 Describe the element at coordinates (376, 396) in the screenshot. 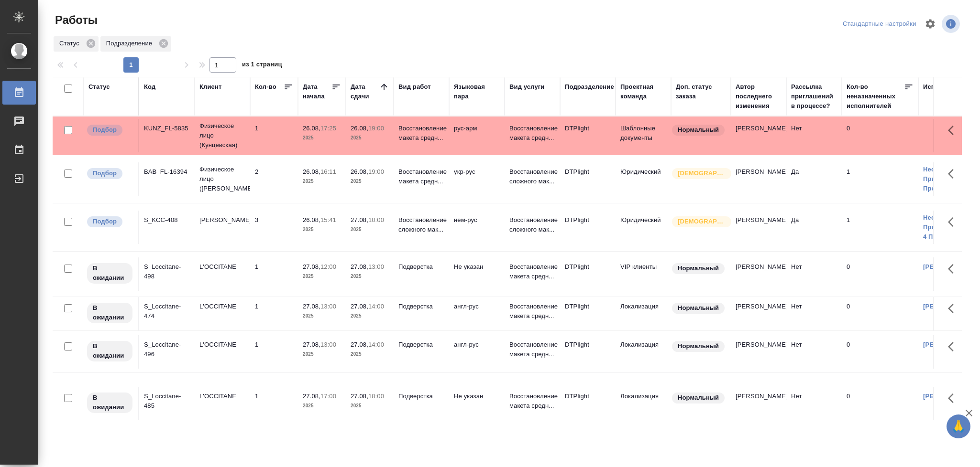

I see `p: 18:00` at that location.